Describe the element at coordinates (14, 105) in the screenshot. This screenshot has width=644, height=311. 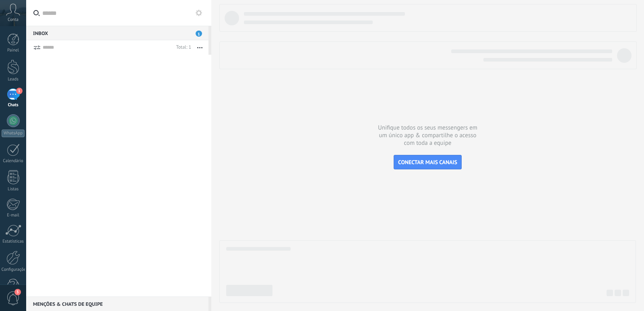
I see `div: Chats` at that location.